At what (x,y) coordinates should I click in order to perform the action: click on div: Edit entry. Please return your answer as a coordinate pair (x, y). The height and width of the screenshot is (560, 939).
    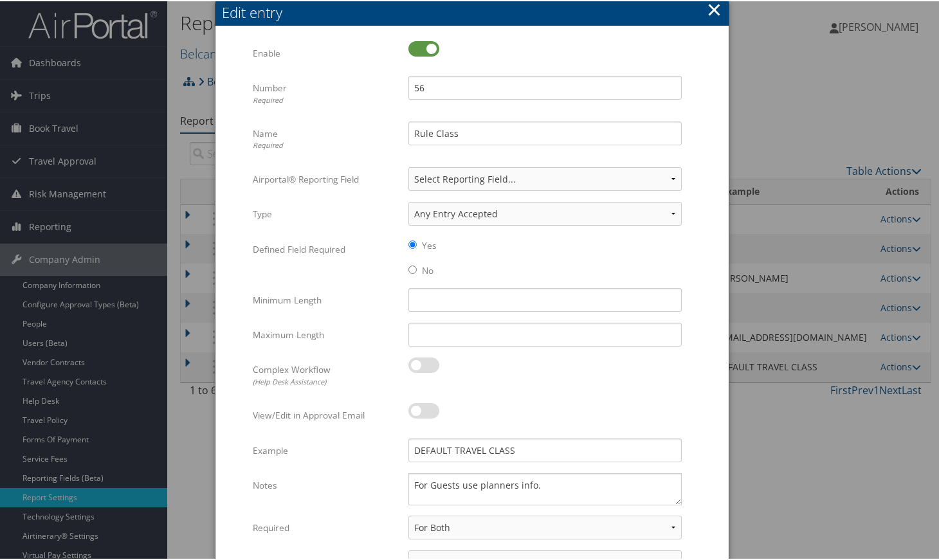
    Looking at the image, I should click on (475, 11).